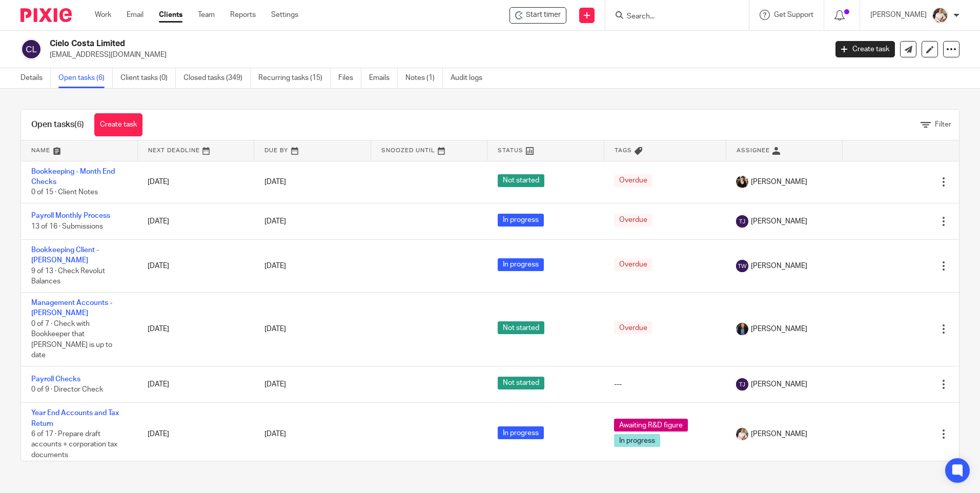  What do you see at coordinates (623, 150) in the screenshot?
I see `span: Tags` at bounding box center [623, 150].